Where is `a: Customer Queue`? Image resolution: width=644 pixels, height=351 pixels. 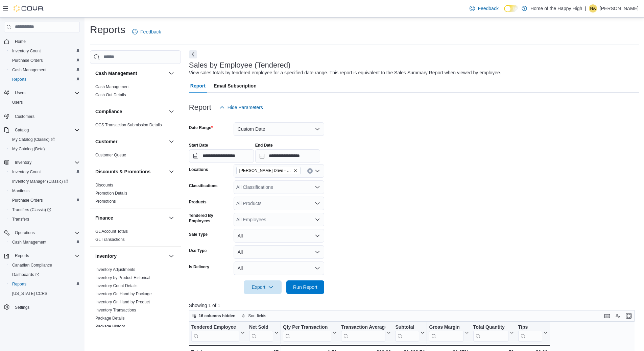
a: Customer Queue is located at coordinates (111, 155).